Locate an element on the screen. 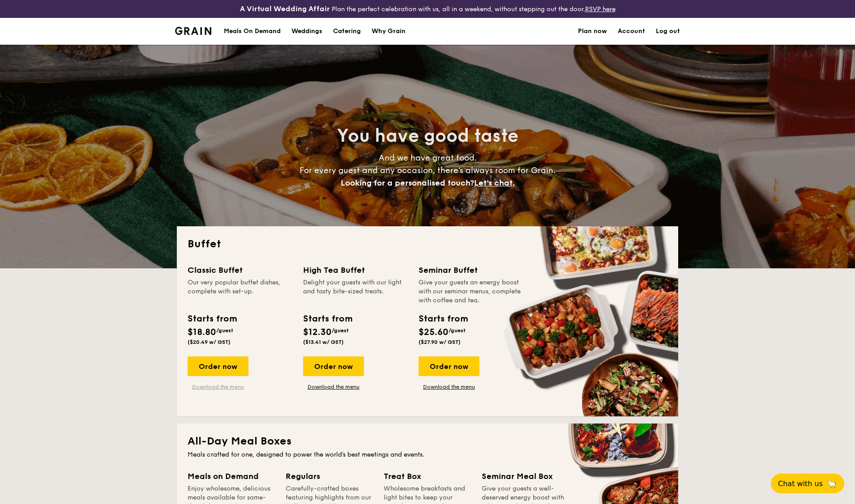 This screenshot has width=855, height=504. div: Meals on Demand is located at coordinates (231, 477).